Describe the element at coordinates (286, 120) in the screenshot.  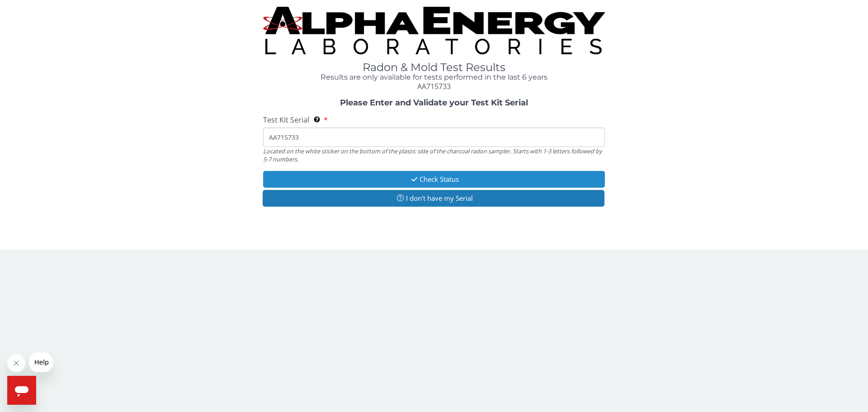
I see `span: Test Kit Serial` at that location.